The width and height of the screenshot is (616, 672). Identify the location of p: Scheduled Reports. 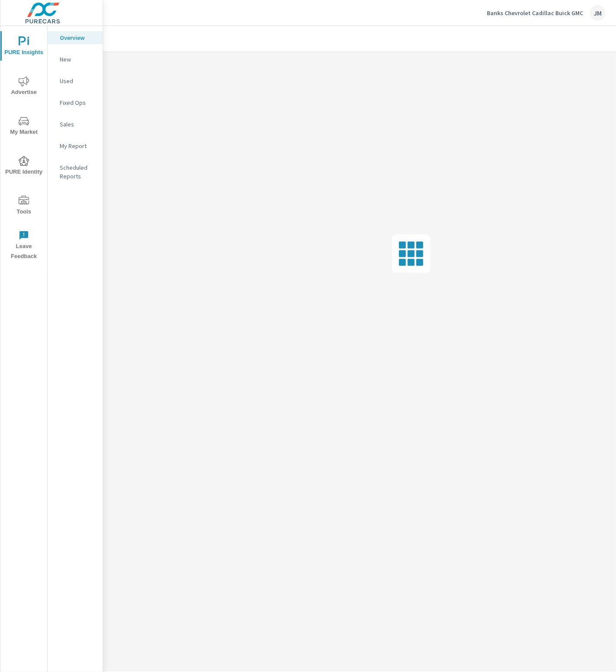
(78, 172).